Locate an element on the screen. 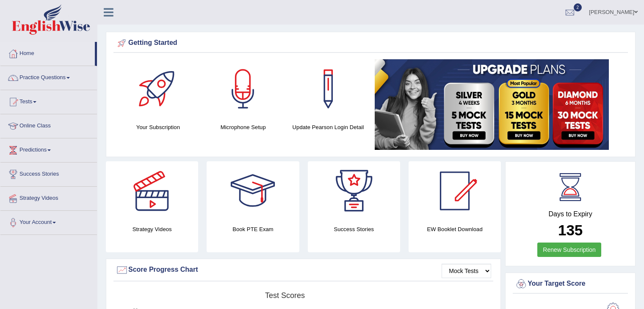  h4: Days to Expiry is located at coordinates (570, 214).